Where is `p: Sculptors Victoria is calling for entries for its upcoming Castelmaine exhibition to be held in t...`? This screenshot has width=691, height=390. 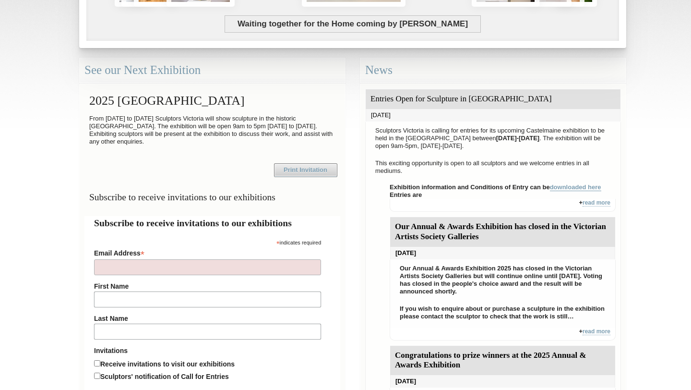 p: Sculptors Victoria is calling for entries for its upcoming Castelmaine exhibition to be held in t... is located at coordinates (493, 138).